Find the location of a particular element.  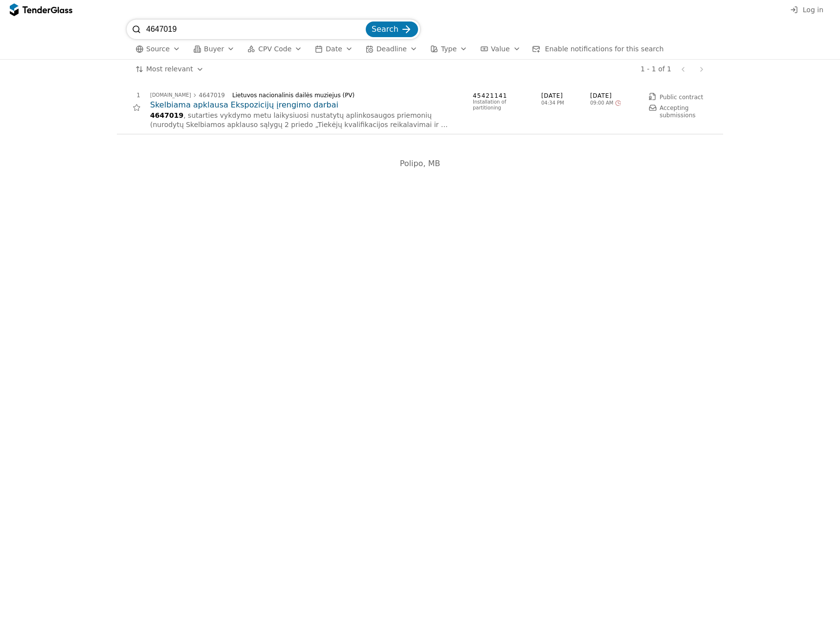

button: Date is located at coordinates (333, 49).